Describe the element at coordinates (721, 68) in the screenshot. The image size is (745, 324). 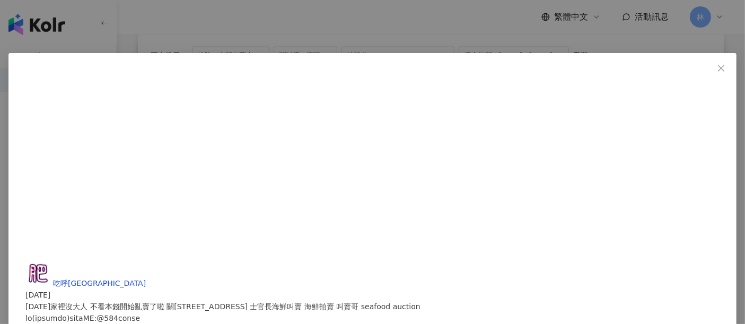
I see `button: Close` at that location.